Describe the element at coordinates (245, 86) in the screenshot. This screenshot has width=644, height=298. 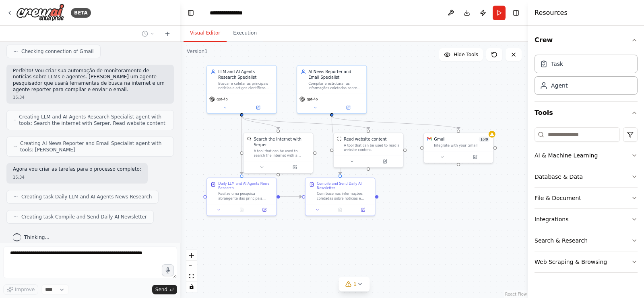
I see `div: Buscar e coletar as principais notícias e artigos científicos recentes sobre LLMs (Large Language...` at that location.